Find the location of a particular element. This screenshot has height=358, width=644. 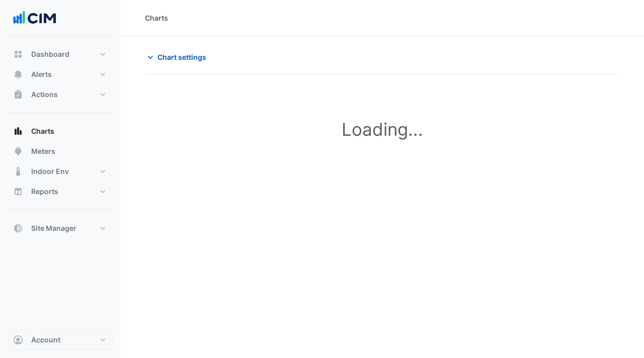

span: Actions is located at coordinates (44, 95).